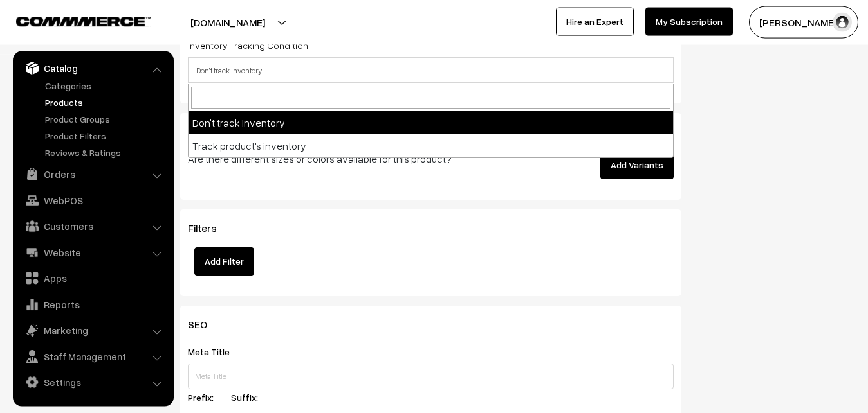 Image resolution: width=868 pixels, height=413 pixels. I want to click on a: Product Groups, so click(106, 119).